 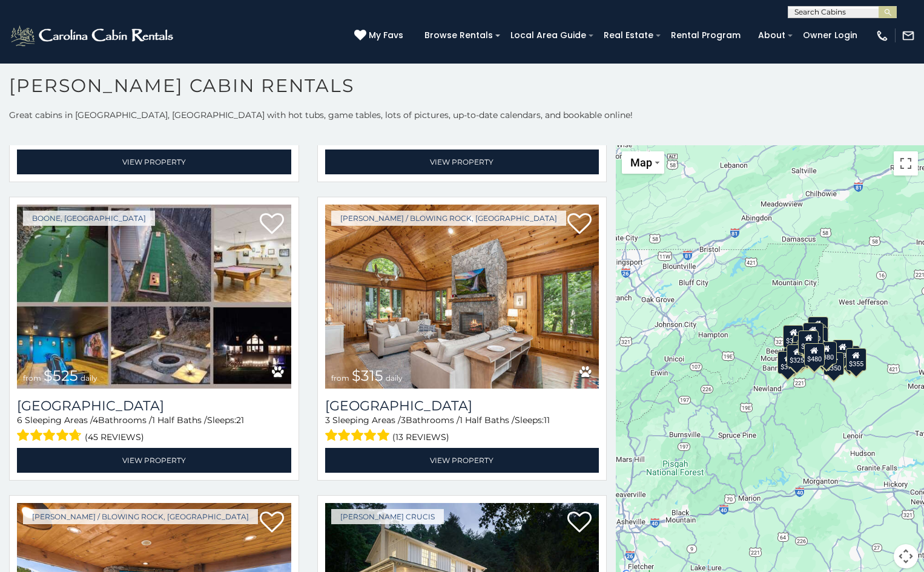 I want to click on span: (45 reviews), so click(x=114, y=437).